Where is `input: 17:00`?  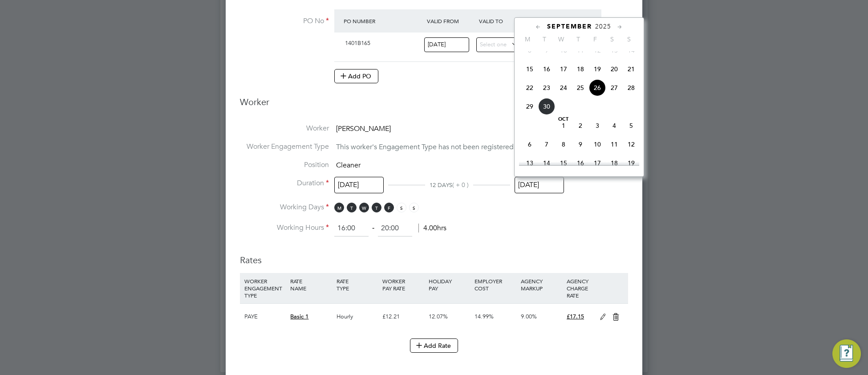
input: 17:00 is located at coordinates (395, 228).